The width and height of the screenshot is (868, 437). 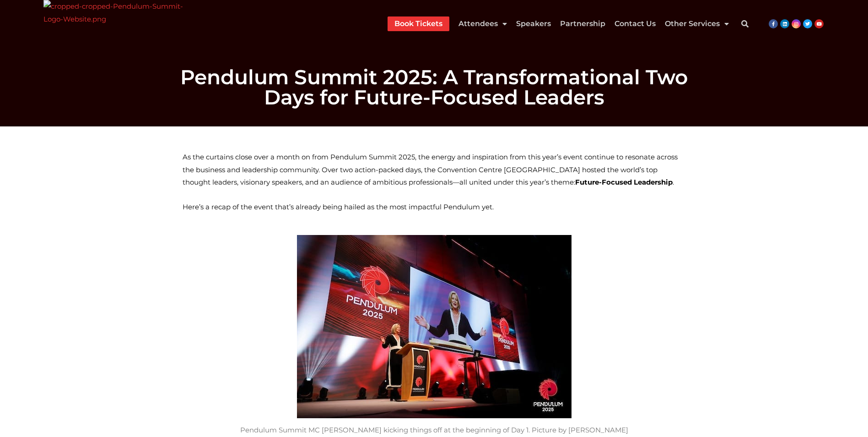 I want to click on span: As the curtains close over a month on from Pendulum Summit 2025, the energy and inspiration from ..., so click(x=430, y=169).